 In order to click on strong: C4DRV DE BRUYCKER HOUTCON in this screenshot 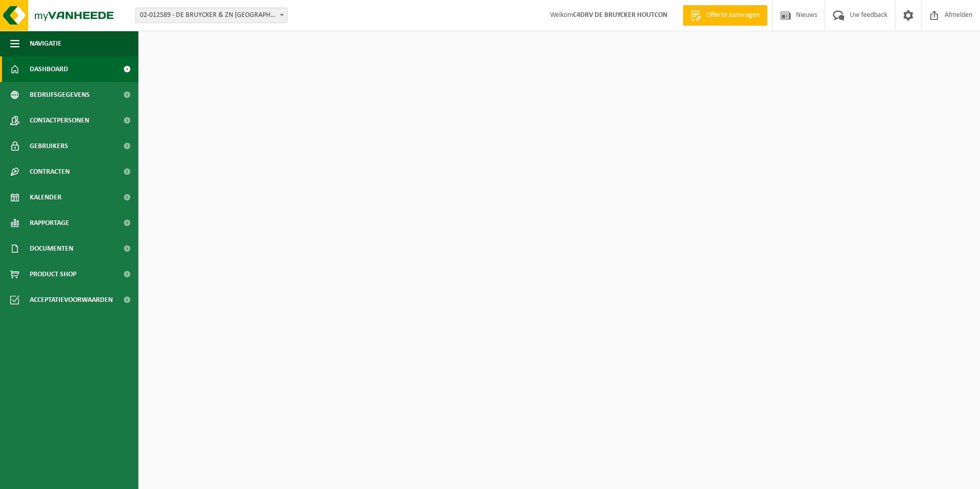, I will do `click(620, 15)`.